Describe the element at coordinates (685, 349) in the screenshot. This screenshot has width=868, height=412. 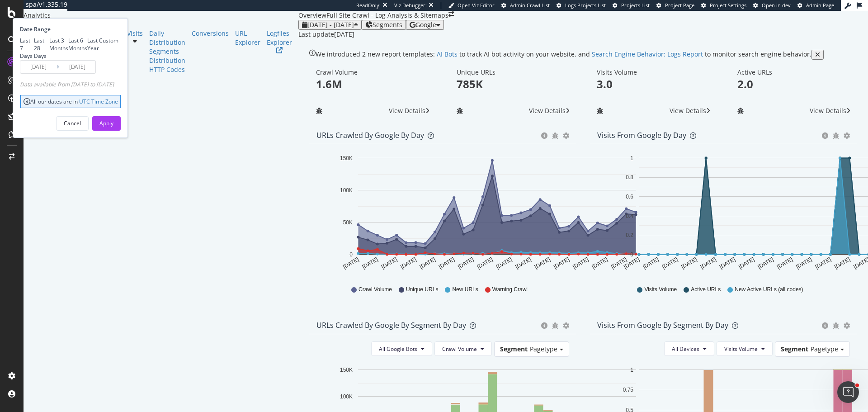
I see `span: All Devices` at that location.